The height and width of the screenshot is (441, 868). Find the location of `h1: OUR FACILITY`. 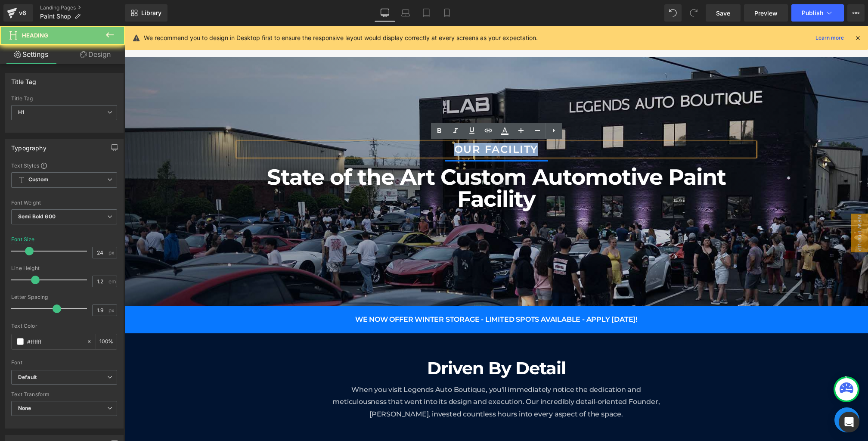

h1: OUR FACILITY is located at coordinates (372, 124).